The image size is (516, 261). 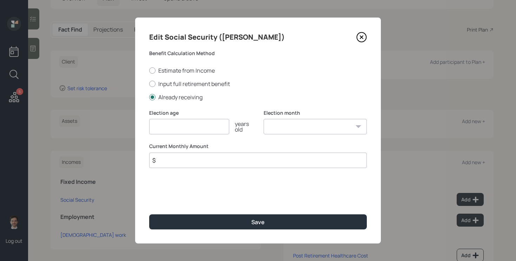 I want to click on label: Estimate from Income, so click(x=258, y=71).